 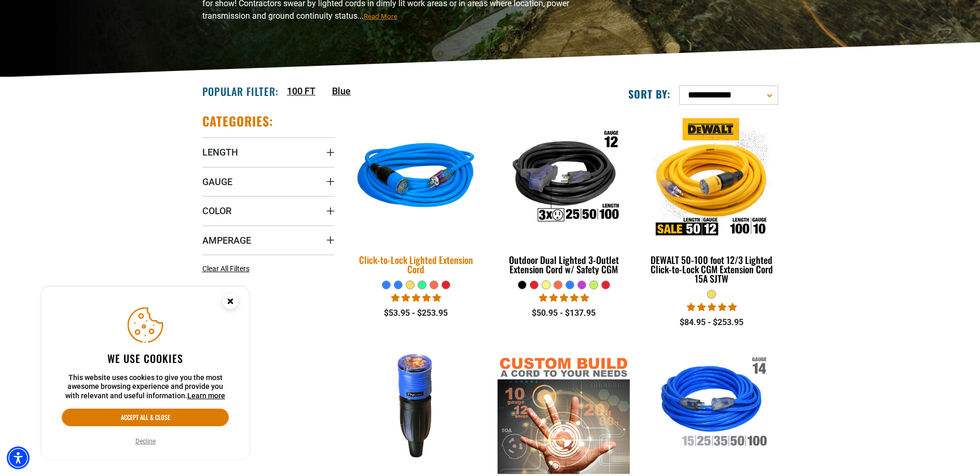 What do you see at coordinates (711, 201) in the screenshot?
I see `a: DEWALT 50-100 foot 12/3 Lighted Click-to-Lock CGM Extension Cord 15A SJTW DEWALT 50-100 foot 12/3...` at bounding box center [711, 201].